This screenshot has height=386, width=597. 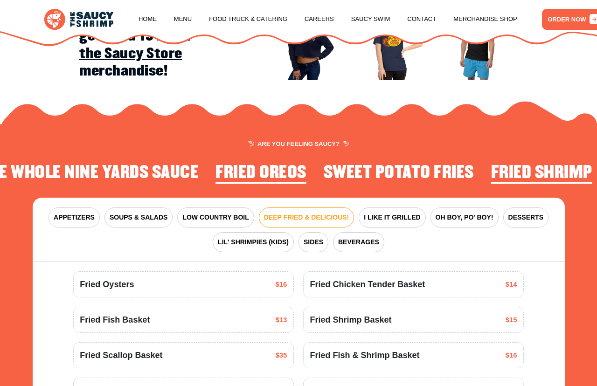 I want to click on button: SIDES, so click(x=313, y=242).